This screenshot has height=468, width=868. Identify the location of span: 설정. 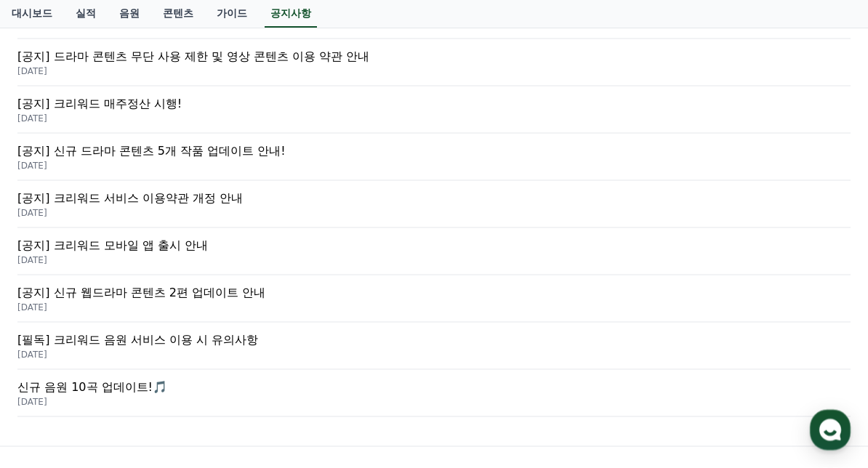
(233, 375).